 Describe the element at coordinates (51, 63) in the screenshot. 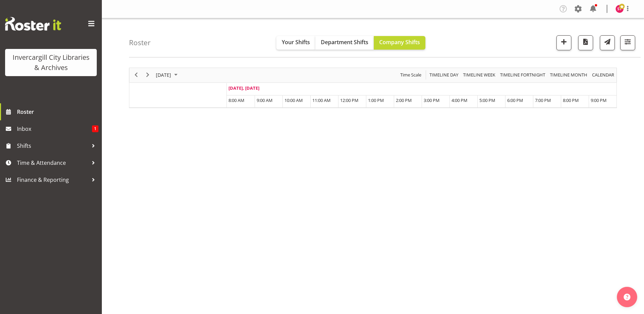

I see `div: Invercargill City Libraries & Archives` at that location.